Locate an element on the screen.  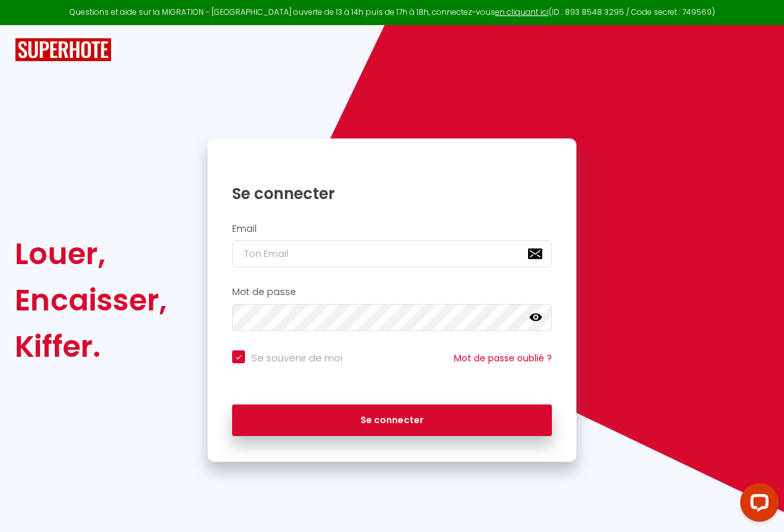
input: Ton Email is located at coordinates (392, 254).